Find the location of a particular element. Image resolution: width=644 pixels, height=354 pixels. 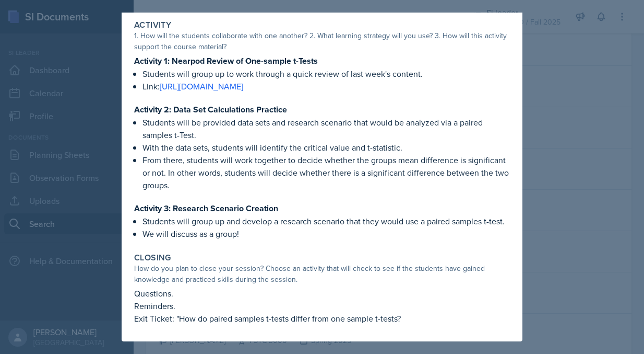

strong: Activity 3: Research Scenario Creation is located at coordinates (206, 208).